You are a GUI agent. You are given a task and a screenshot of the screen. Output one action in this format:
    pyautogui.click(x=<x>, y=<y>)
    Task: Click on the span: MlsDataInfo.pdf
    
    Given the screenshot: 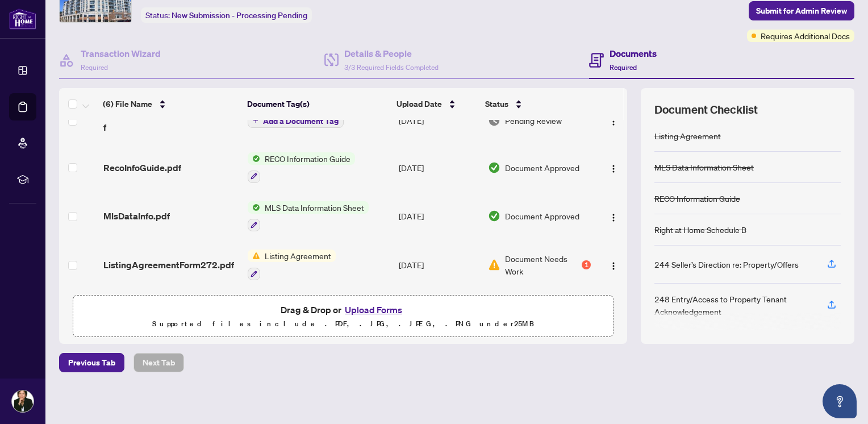 What is the action you would take?
    pyautogui.click(x=136, y=216)
    